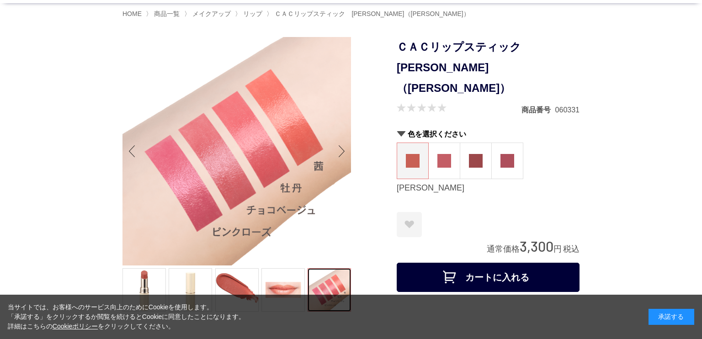 Image resolution: width=702 pixels, height=339 pixels. Describe the element at coordinates (445, 161) in the screenshot. I see `dl: 牡丹` at that location.